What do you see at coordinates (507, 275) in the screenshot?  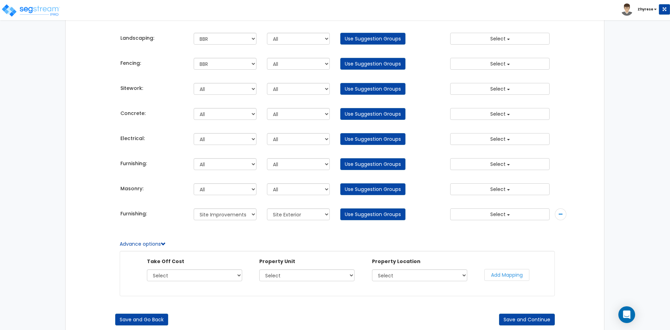 I see `button: Add Mapping` at bounding box center [507, 275].